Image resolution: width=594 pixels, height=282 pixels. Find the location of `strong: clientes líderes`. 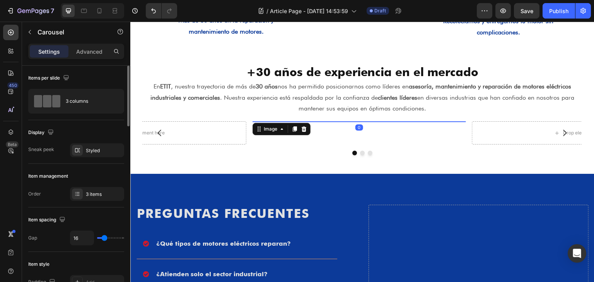

strong: clientes líderes is located at coordinates (267, 76).